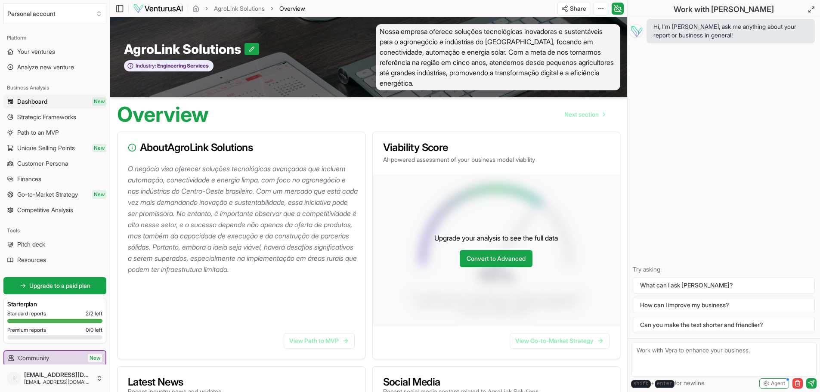 The image size is (820, 392). What do you see at coordinates (55, 14) in the screenshot?
I see `button: Select an organization` at bounding box center [55, 14].